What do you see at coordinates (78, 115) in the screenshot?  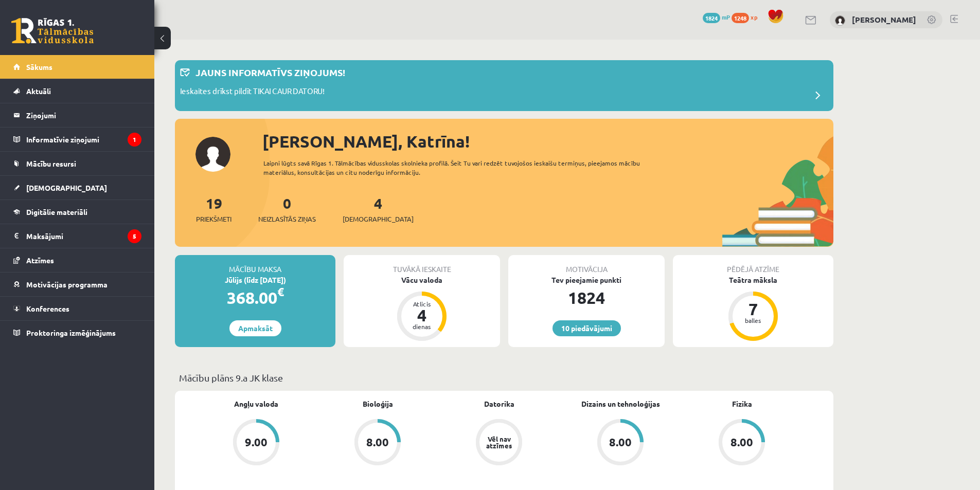 I see `a: Ziņojumi` at bounding box center [78, 115].